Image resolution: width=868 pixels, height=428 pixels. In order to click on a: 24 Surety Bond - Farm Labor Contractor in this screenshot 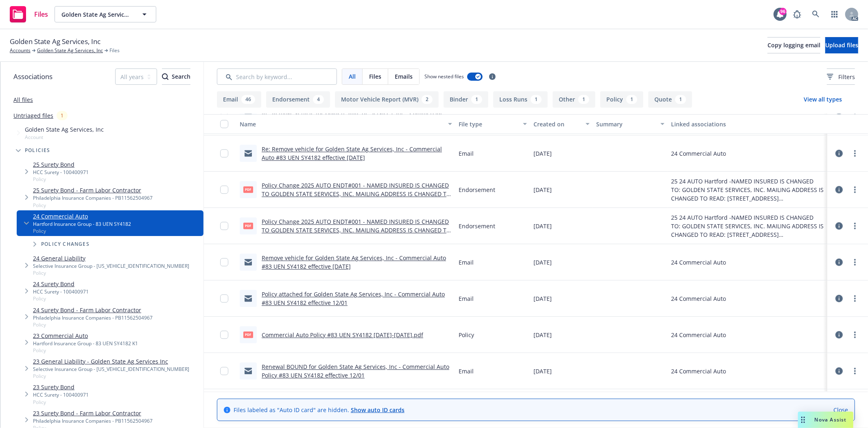, I will do `click(92, 310)`.